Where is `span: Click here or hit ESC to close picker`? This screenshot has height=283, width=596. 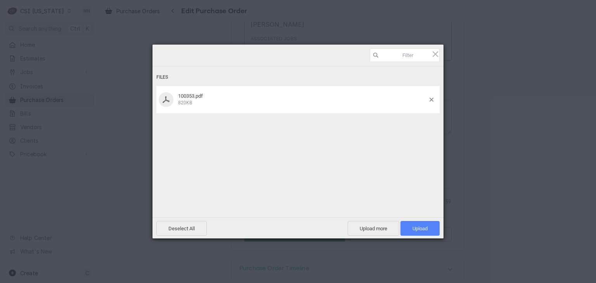 span: Click here or hit ESC to close picker is located at coordinates (435, 54).